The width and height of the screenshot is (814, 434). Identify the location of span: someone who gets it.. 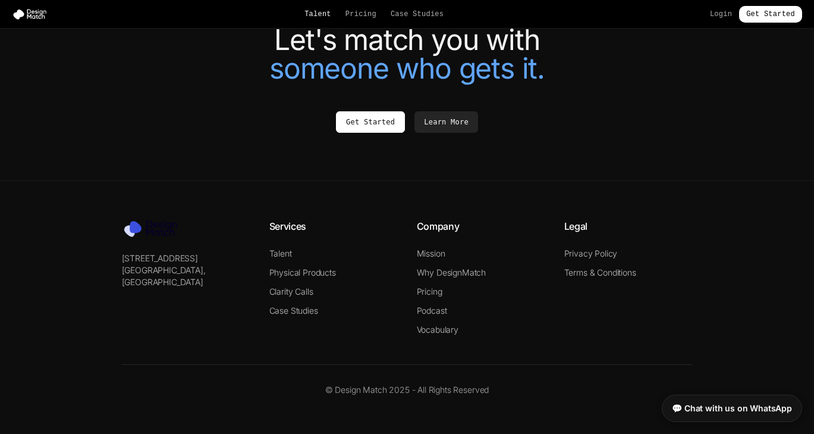
(407, 68).